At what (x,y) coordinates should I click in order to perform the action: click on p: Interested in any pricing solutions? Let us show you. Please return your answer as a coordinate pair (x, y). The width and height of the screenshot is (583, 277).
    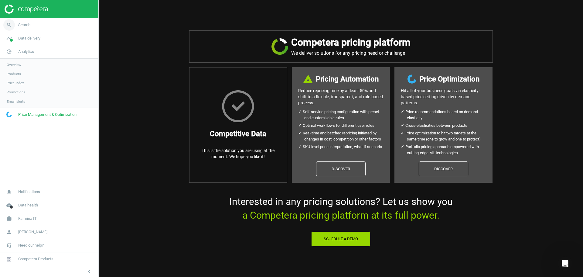
    Looking at the image, I should click on (341, 208).